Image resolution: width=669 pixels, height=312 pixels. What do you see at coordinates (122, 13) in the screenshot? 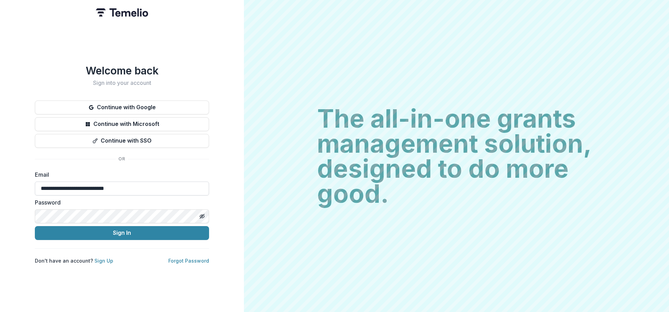
I see `img: Temelio` at bounding box center [122, 13].